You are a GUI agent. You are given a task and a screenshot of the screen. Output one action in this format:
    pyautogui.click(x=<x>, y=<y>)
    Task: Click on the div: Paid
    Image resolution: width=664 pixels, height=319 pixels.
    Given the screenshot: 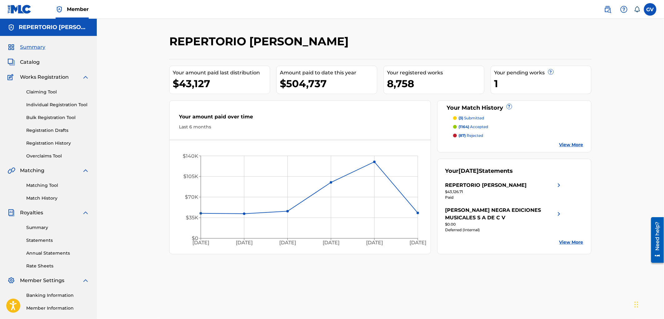 What is the action you would take?
    pyautogui.click(x=504, y=197)
    